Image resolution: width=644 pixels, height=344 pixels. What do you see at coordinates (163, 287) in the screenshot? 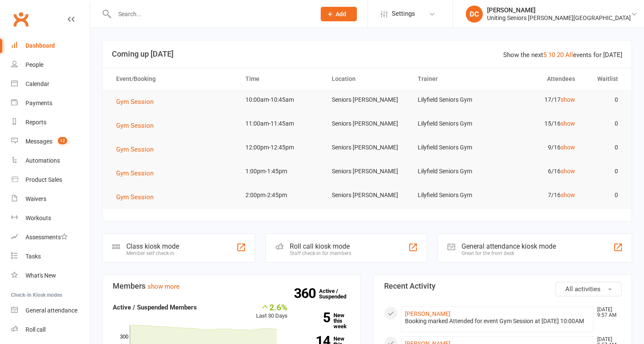
I see `a: show more` at bounding box center [163, 287].